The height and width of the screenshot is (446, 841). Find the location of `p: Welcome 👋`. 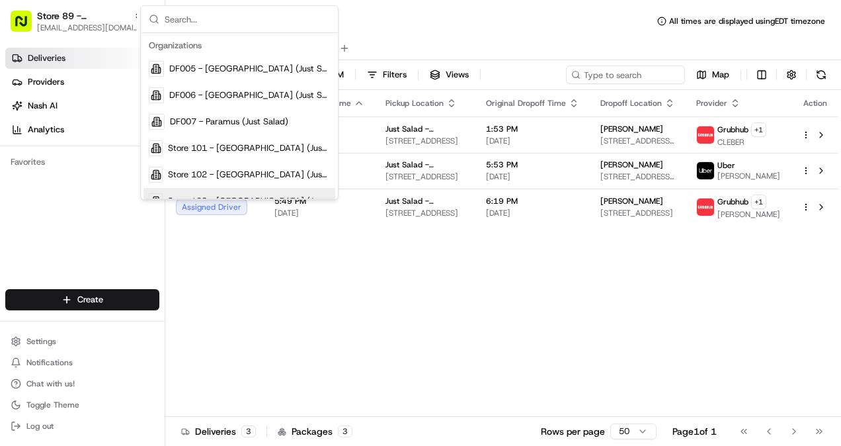

p: Welcome 👋 is located at coordinates (127, 63).